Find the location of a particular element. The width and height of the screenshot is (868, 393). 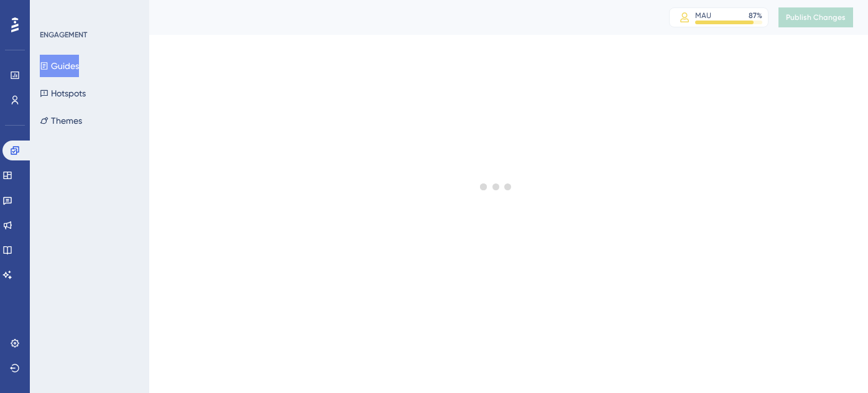

span: Publish Changes is located at coordinates (816, 17).